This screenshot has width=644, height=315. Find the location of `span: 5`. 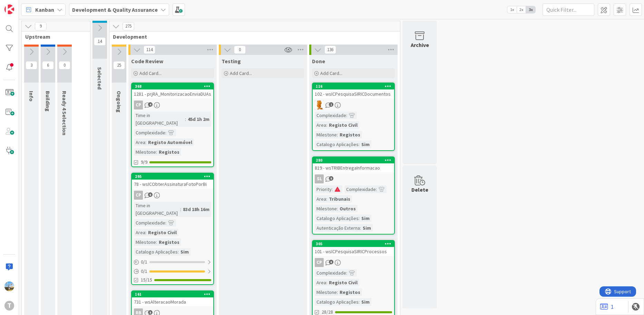

span: 5 is located at coordinates (150, 312).